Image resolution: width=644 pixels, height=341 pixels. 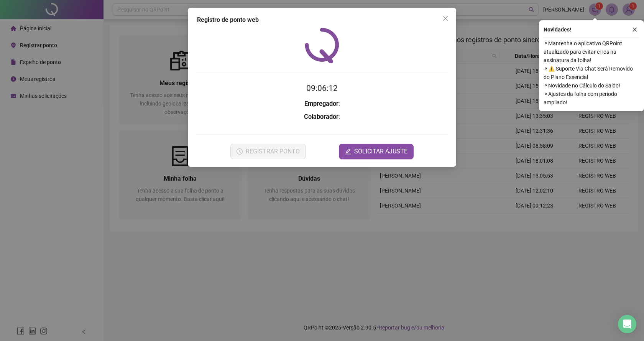 I want to click on button: Close, so click(x=445, y=18).